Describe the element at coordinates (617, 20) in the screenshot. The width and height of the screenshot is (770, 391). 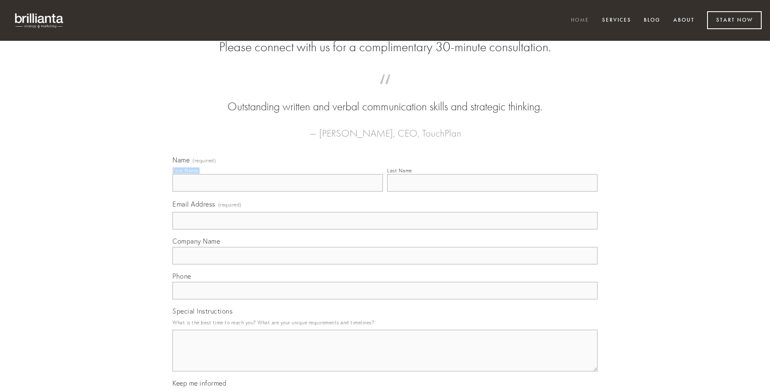
I see `a: Services` at that location.